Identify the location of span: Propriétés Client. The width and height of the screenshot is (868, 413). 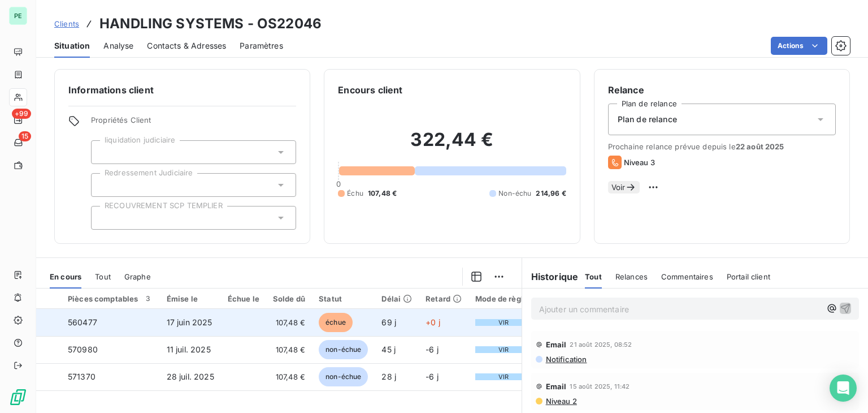
(193, 123).